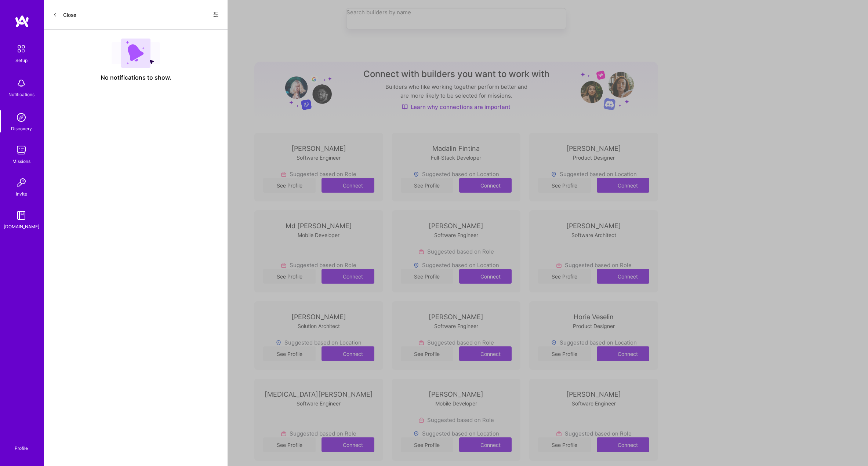 The image size is (868, 466). What do you see at coordinates (21, 129) in the screenshot?
I see `div: Discovery` at bounding box center [21, 129].